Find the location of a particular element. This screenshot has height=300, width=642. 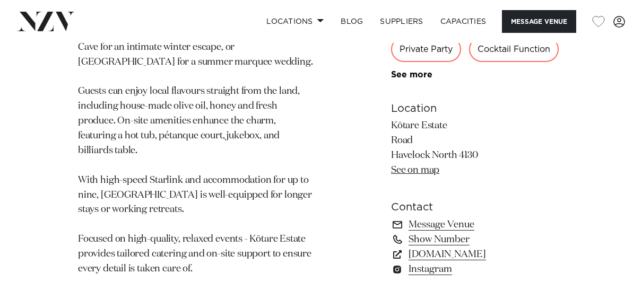

a: Instagram is located at coordinates (477, 269).